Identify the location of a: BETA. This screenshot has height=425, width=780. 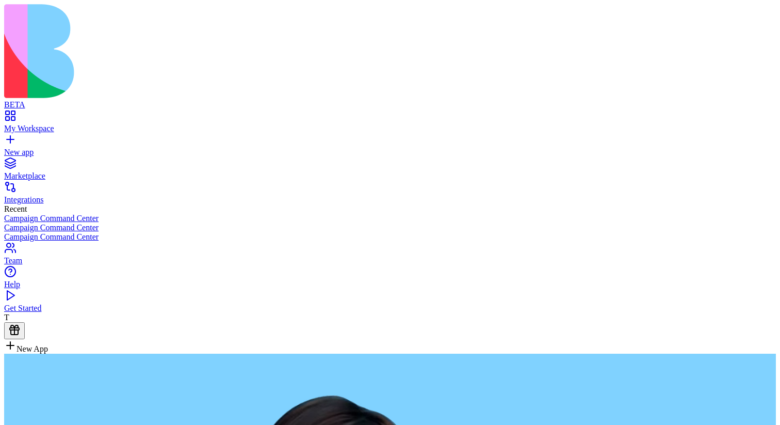
(390, 100).